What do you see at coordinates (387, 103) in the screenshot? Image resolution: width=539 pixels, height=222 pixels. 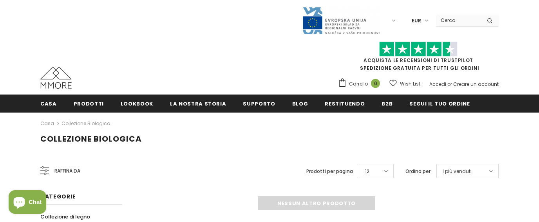 I see `span: B2B` at bounding box center [387, 103].